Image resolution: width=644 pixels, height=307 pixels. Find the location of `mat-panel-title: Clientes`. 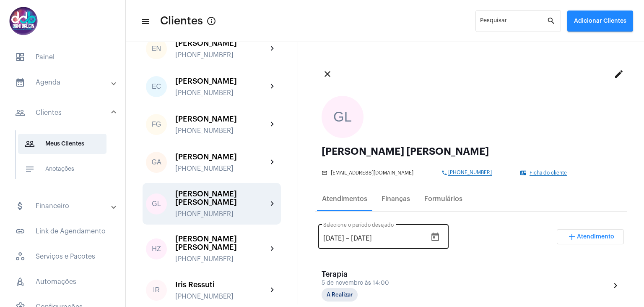

mat-panel-title: Clientes is located at coordinates (63, 112).